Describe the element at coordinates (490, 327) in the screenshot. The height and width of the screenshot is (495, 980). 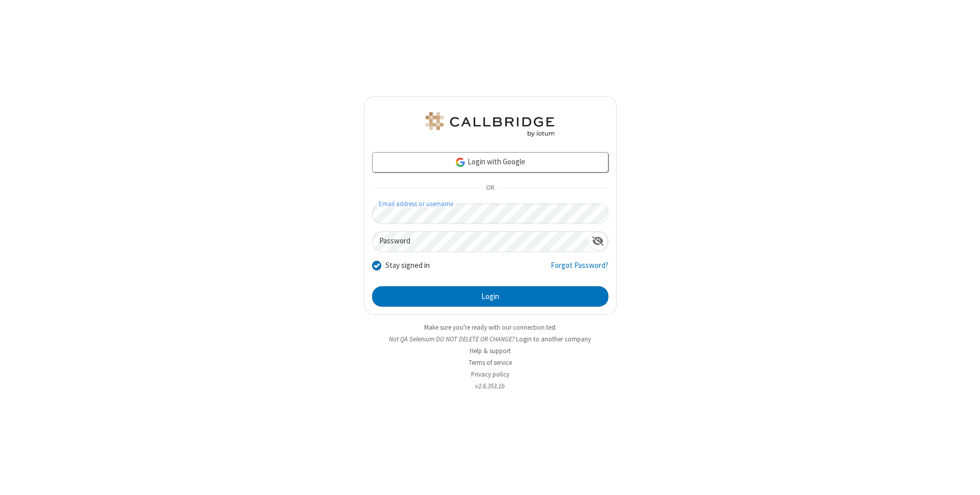
I see `a: Make sure you're ready with our connection test` at that location.